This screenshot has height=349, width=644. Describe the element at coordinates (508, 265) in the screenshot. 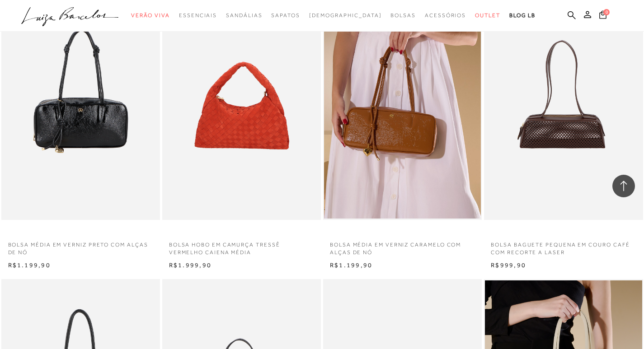

I see `span: R$999,90` at that location.